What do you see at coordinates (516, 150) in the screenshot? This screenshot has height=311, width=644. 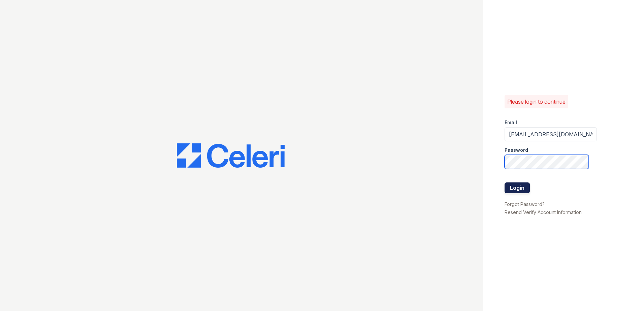 I see `label: Password` at bounding box center [516, 150].